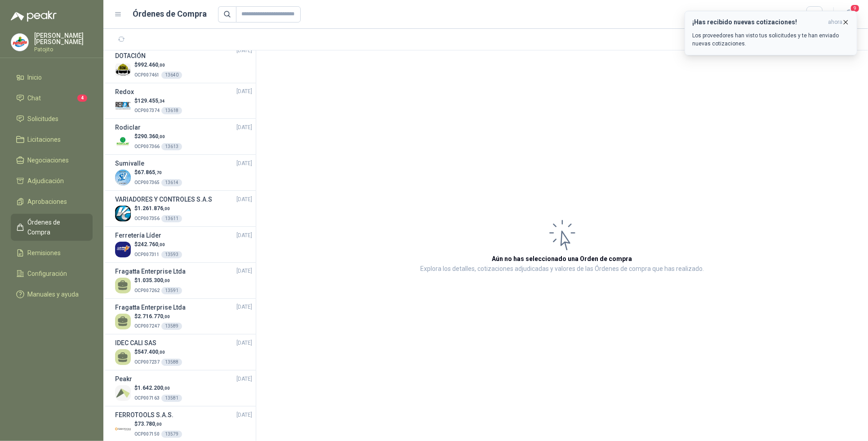 This screenshot has width=868, height=441. Describe the element at coordinates (151, 352) in the screenshot. I see `span: 547.400` at that location.